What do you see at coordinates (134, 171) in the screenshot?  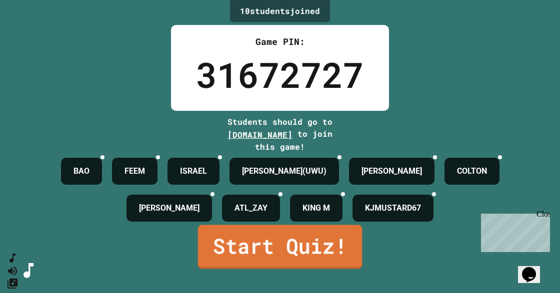 I see `h4: FEEM` at bounding box center [134, 171].